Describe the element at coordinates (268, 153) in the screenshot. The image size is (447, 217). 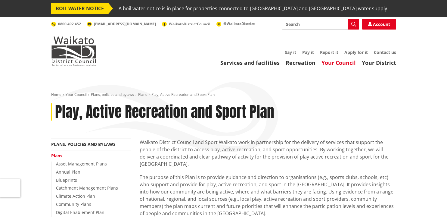
I see `p: Waikato District Council and Sport Waikato work in partnership for the delivery of services that ...` at that location.